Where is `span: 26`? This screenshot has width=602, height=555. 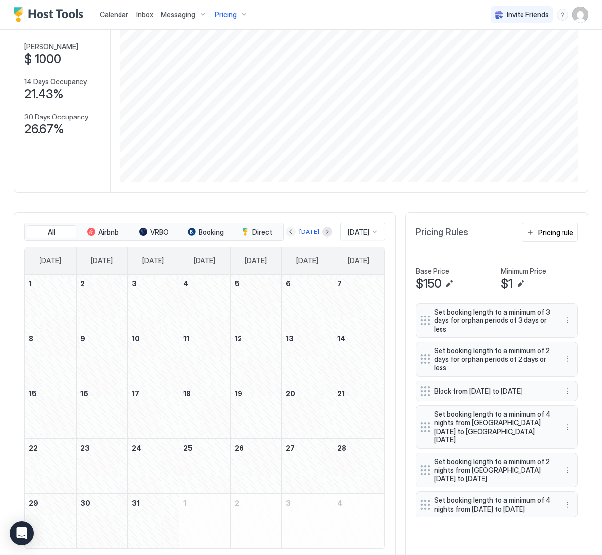 span: 26 is located at coordinates (239, 448).